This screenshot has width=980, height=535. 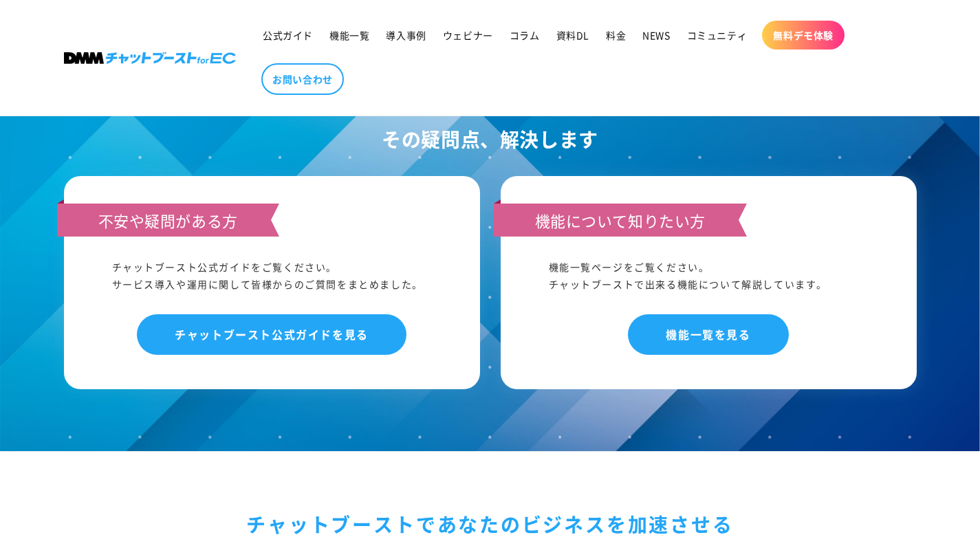 What do you see at coordinates (287, 36) in the screenshot?
I see `span: 公式ガイド` at bounding box center [287, 36].